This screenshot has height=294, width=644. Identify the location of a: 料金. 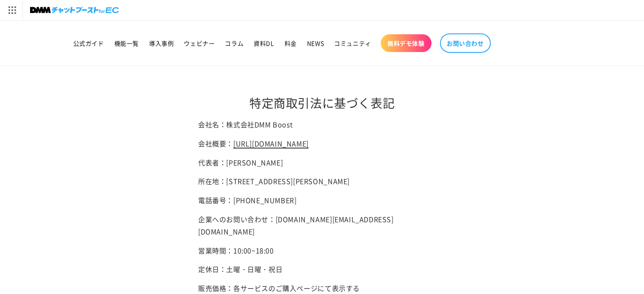
(290, 43).